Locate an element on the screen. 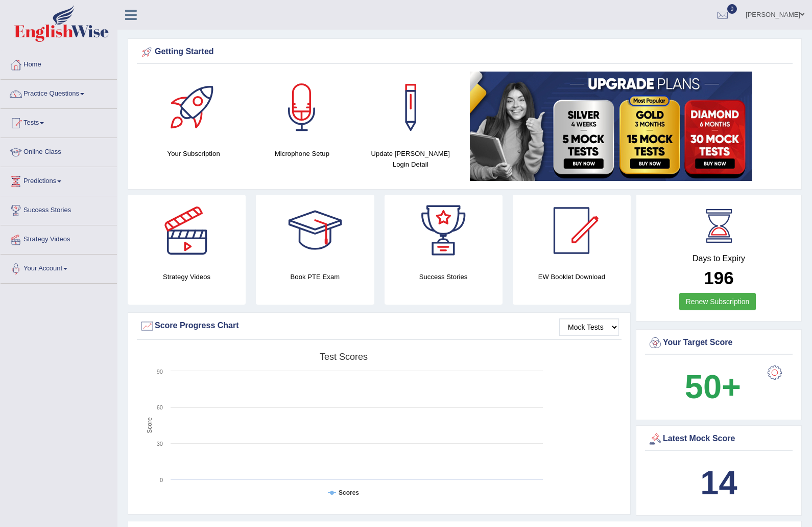 Image resolution: width=812 pixels, height=527 pixels. a: Your Account is located at coordinates (59, 267).